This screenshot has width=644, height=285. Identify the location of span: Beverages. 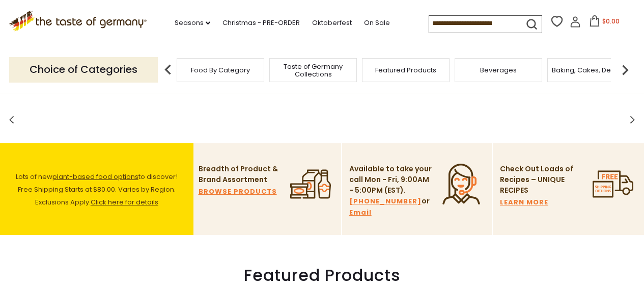
(498, 70).